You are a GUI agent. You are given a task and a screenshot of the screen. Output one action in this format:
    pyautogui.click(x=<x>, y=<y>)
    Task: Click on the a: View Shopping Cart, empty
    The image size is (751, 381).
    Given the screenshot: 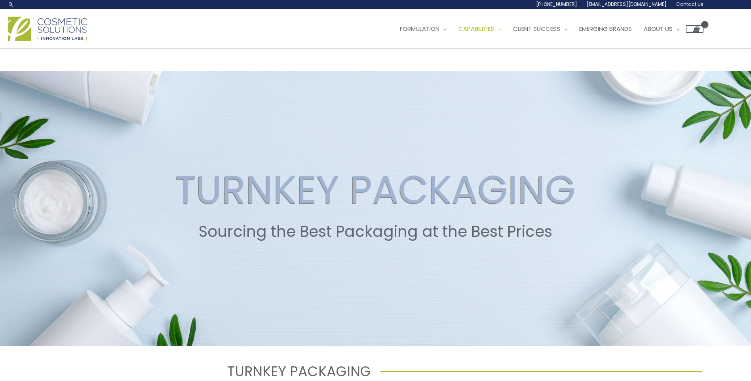 What is the action you would take?
    pyautogui.click(x=694, y=29)
    